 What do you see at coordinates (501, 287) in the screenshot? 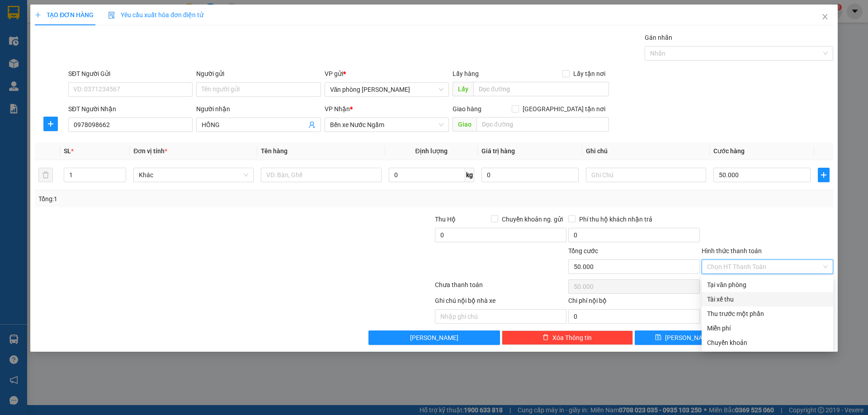
I see `div: Chưa thanh toán` at bounding box center [501, 287].